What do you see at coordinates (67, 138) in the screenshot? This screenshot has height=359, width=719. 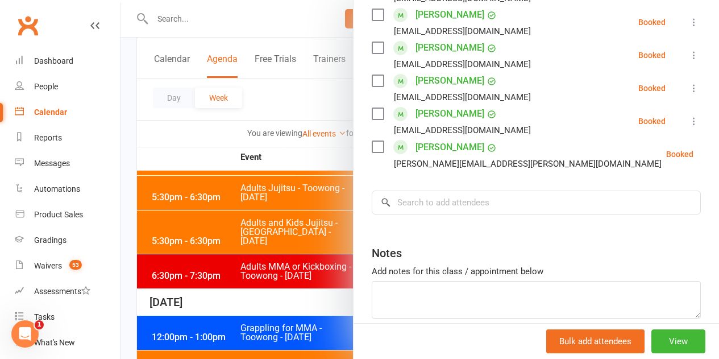 I see `a: Reports` at bounding box center [67, 138].